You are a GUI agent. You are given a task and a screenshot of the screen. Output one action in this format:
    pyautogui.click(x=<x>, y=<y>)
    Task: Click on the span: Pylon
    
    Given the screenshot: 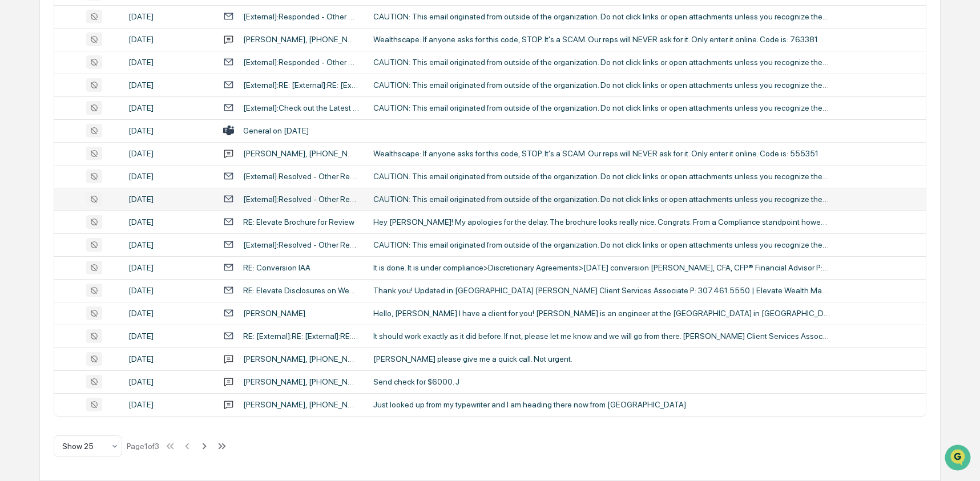 What is the action you would take?
    pyautogui.click(x=126, y=197)
    